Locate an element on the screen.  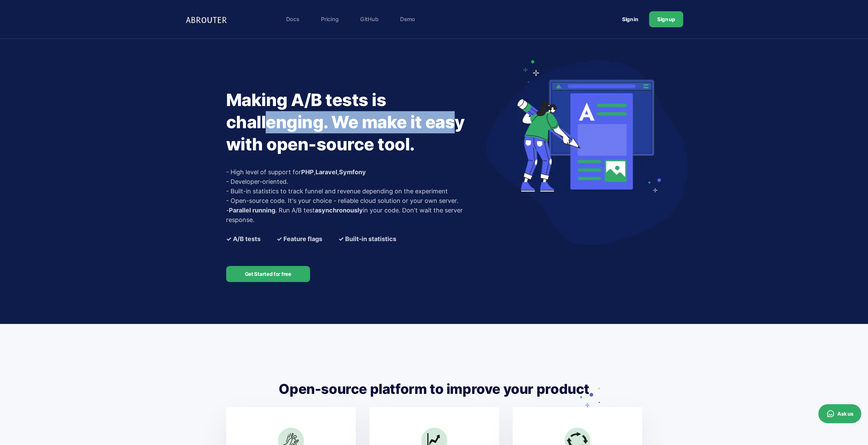
a: Sign in is located at coordinates (630, 19).